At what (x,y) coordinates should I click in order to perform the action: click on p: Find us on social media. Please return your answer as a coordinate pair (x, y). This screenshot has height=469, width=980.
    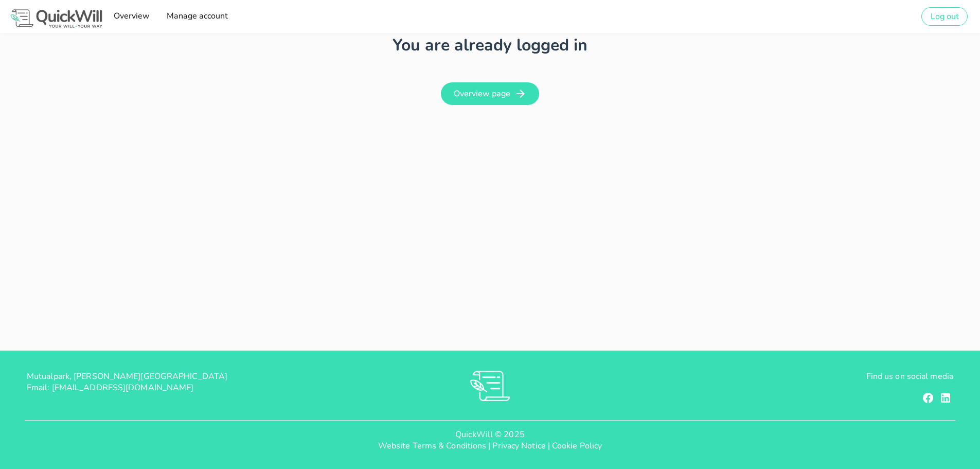
    Looking at the image, I should click on (800, 377).